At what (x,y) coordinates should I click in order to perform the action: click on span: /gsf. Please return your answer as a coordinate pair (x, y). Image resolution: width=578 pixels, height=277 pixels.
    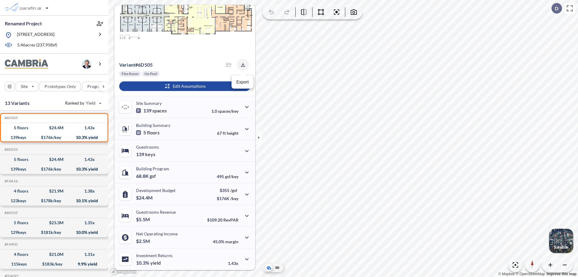
    Looking at the image, I should click on (234, 190).